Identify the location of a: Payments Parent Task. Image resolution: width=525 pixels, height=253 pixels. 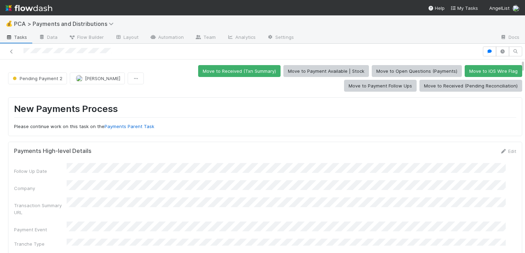
(129, 126).